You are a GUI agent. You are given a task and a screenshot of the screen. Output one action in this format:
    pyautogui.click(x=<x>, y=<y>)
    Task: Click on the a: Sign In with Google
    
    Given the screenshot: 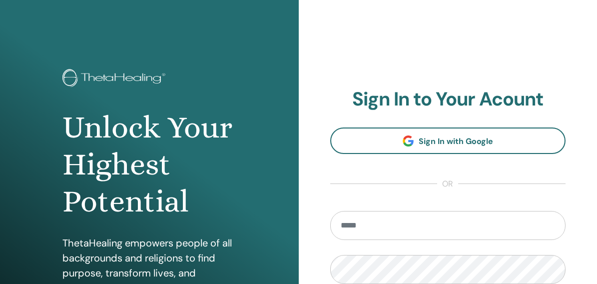 What is the action you would take?
    pyautogui.click(x=448, y=140)
    